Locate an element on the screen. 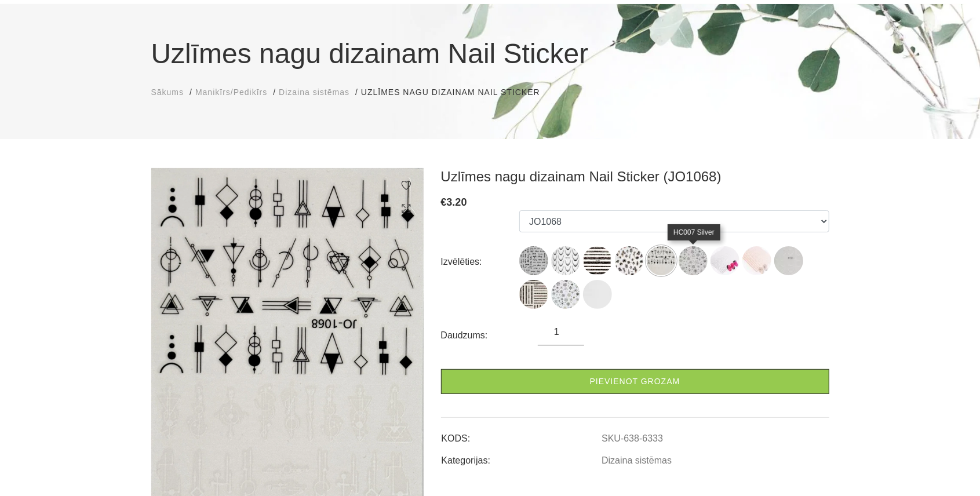 Image resolution: width=980 pixels, height=496 pixels. li: Uzlīmes nagu dizainam Nail Sticker is located at coordinates (456, 92).